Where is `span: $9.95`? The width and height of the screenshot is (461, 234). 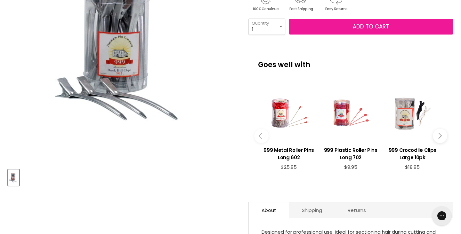
span: $9.95 is located at coordinates (351, 167).